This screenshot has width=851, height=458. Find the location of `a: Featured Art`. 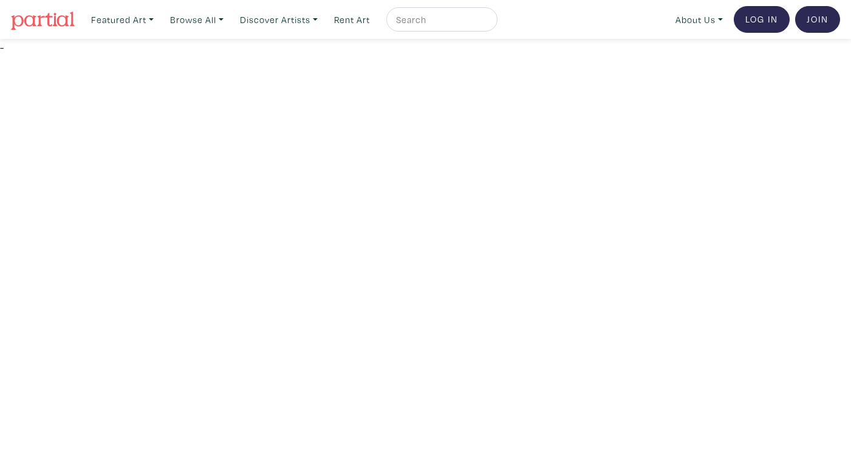

a: Featured Art is located at coordinates (122, 19).